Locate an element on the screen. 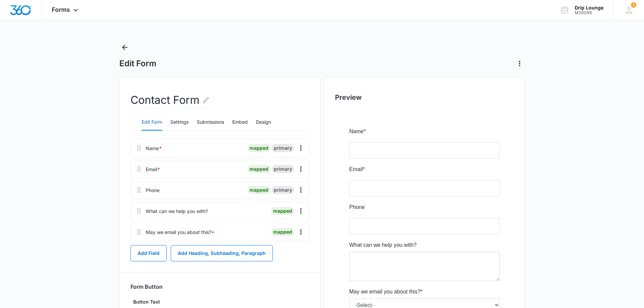 This screenshot has width=644, height=308. span: Phone is located at coordinates (11, 83).